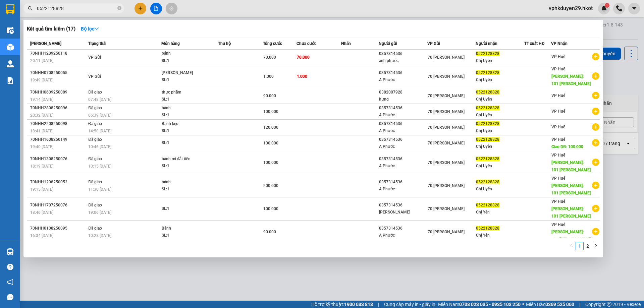 This screenshot has width=644, height=308. I want to click on span: 70.000, so click(303, 58).